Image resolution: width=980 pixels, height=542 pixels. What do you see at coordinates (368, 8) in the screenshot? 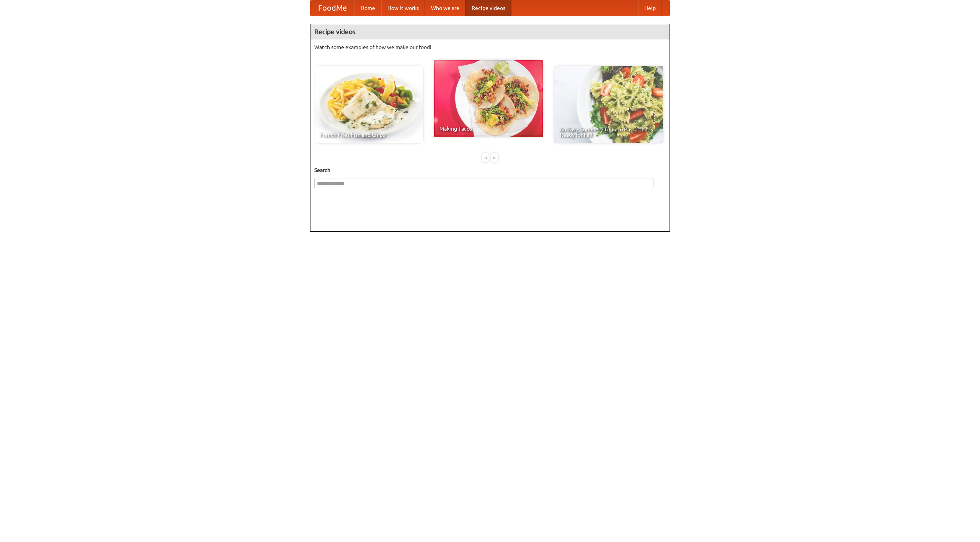
I see `a: Home` at bounding box center [368, 8].